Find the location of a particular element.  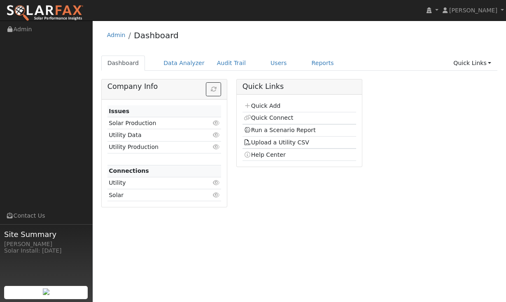

img: retrieve is located at coordinates (46, 292).